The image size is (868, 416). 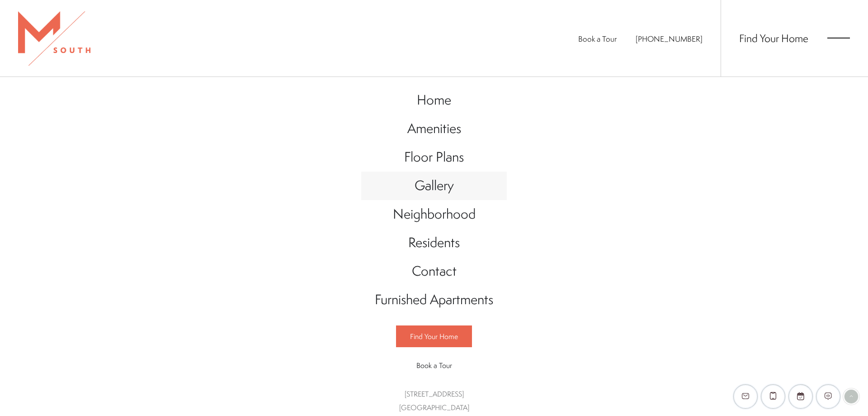 I want to click on a: Call Us at 813-570-8014, so click(x=669, y=38).